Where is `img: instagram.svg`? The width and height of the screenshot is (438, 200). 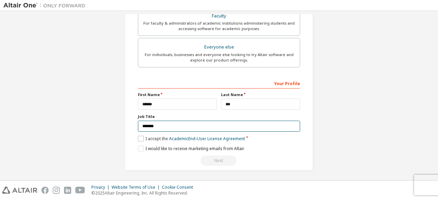
img: instagram.svg is located at coordinates (56, 190).